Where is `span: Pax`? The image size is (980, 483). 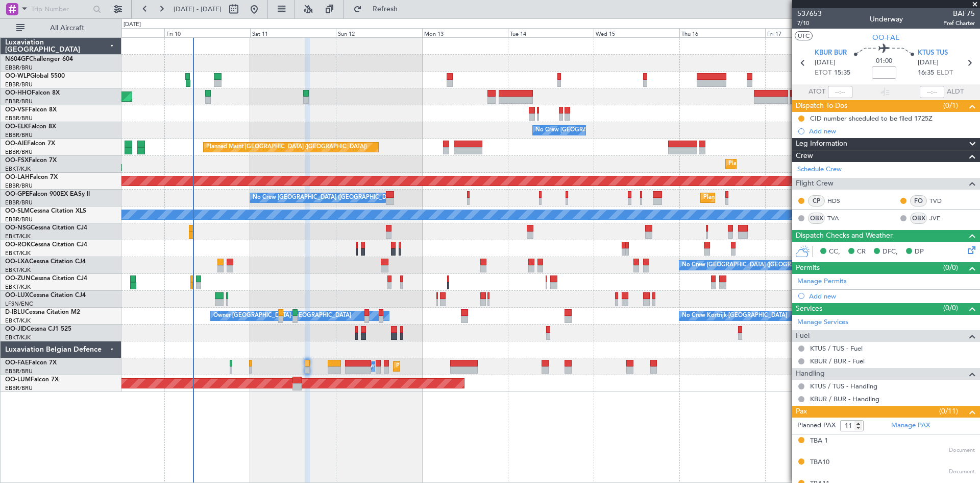 span: Pax is located at coordinates (802, 411).